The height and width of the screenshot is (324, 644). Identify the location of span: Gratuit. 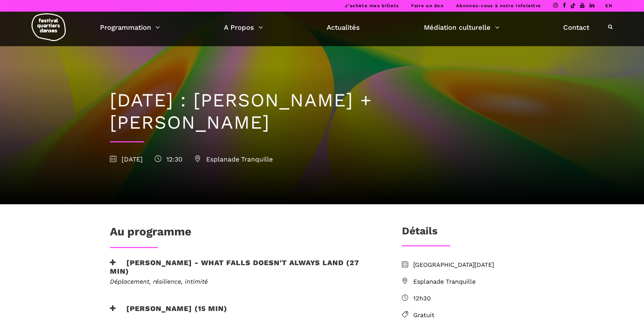
(474, 315).